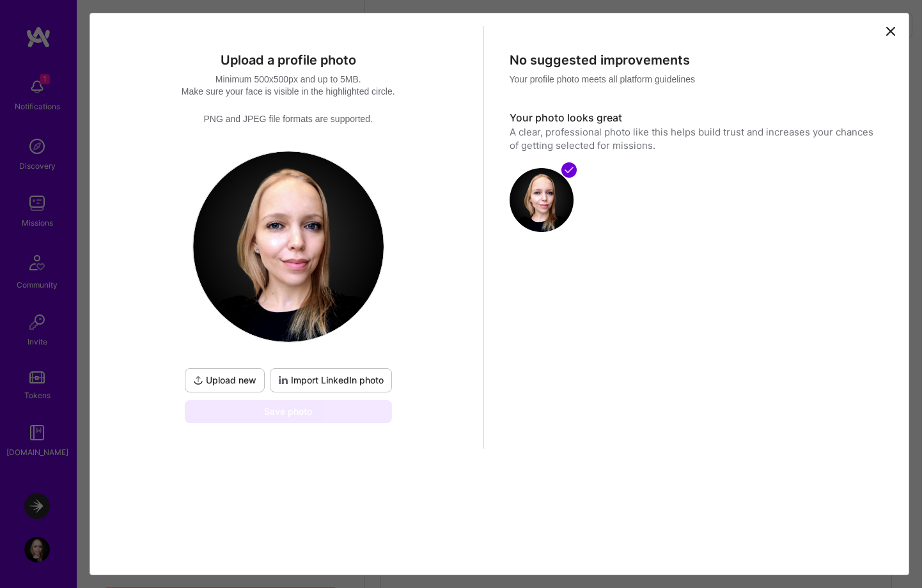 This screenshot has height=588, width=922. I want to click on button: Upload new, so click(224, 380).